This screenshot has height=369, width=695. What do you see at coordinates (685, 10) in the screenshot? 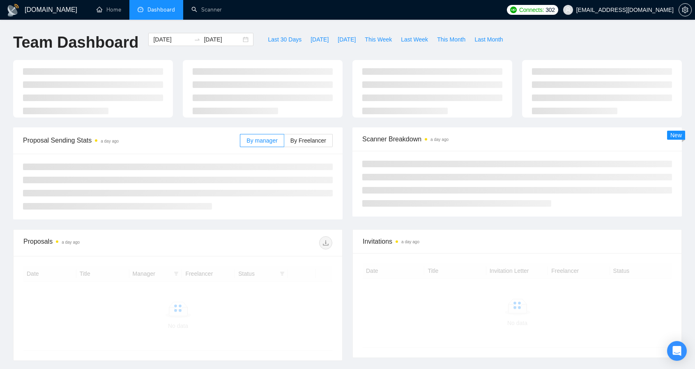
I see `button: setting` at bounding box center [685, 10].